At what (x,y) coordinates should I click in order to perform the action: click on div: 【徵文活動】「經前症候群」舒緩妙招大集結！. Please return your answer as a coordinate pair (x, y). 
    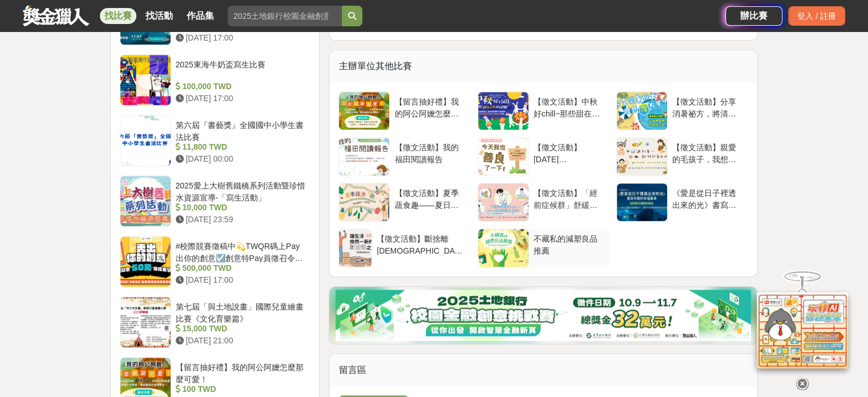
    Looking at the image, I should click on (569, 198).